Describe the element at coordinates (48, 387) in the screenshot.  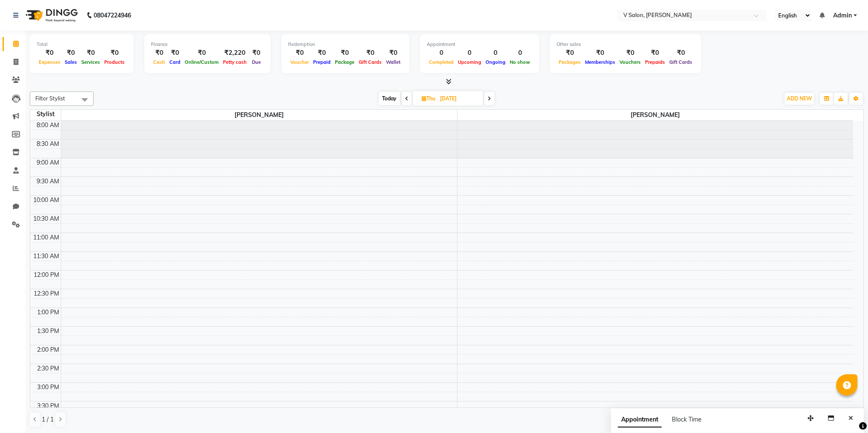
I see `div: 3:00 PM` at that location.